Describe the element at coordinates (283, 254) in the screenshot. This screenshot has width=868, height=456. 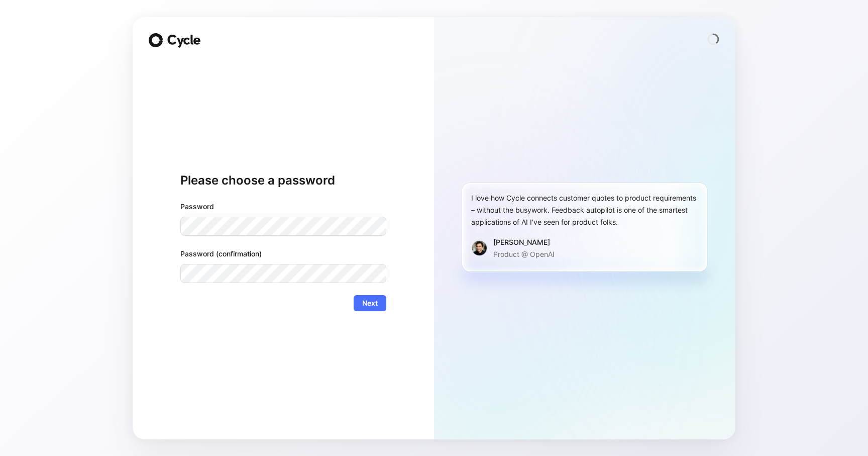
I see `label: Password (confirmation)` at that location.